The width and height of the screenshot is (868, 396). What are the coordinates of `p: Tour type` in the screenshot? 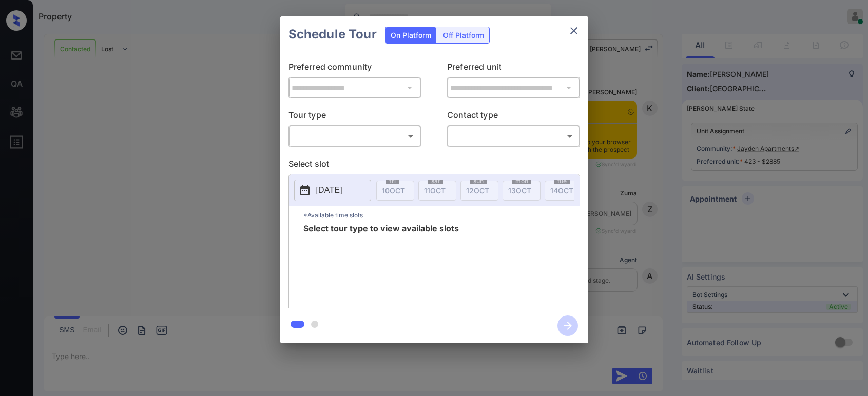 It's located at (355, 117).